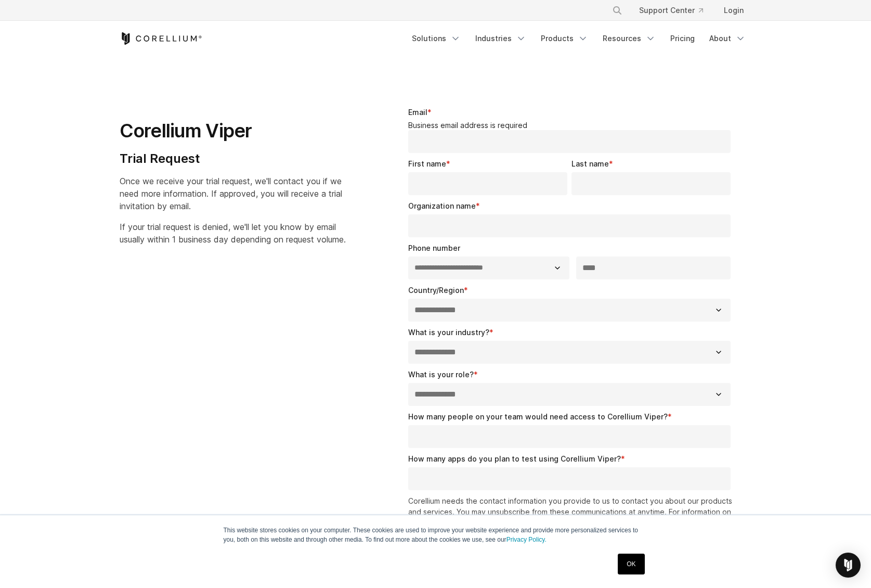 The height and width of the screenshot is (588, 871). What do you see at coordinates (590, 163) in the screenshot?
I see `span: Last name` at bounding box center [590, 163].